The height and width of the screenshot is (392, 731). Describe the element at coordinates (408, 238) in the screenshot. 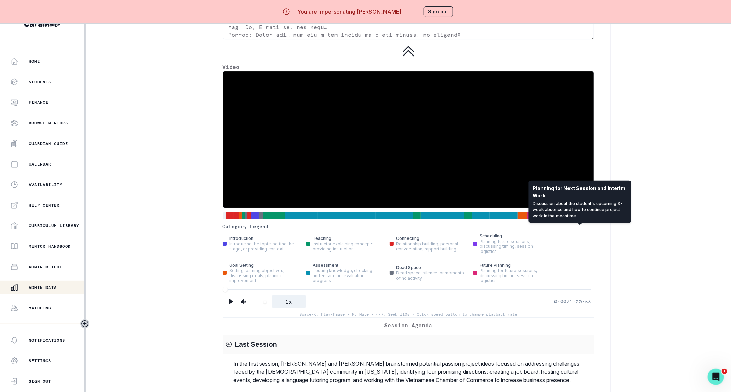

I see `p: connecting` at that location.